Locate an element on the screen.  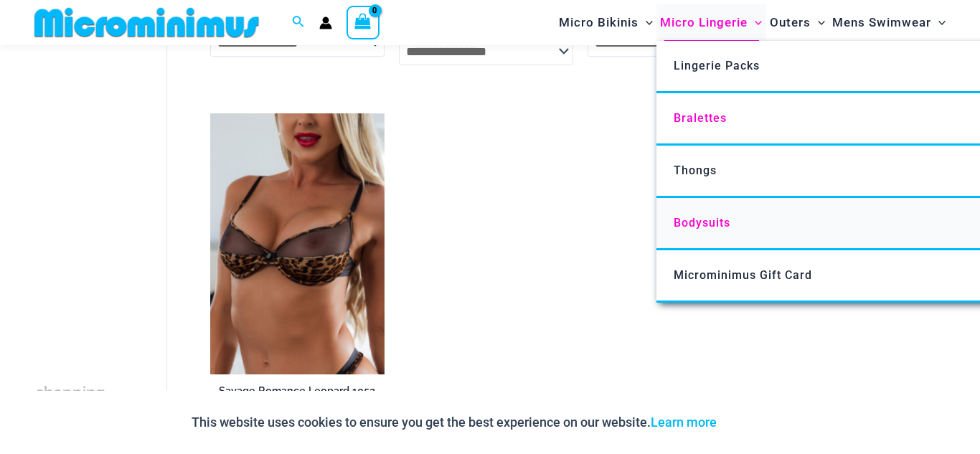
nav: Site Navigation is located at coordinates (752, 22).